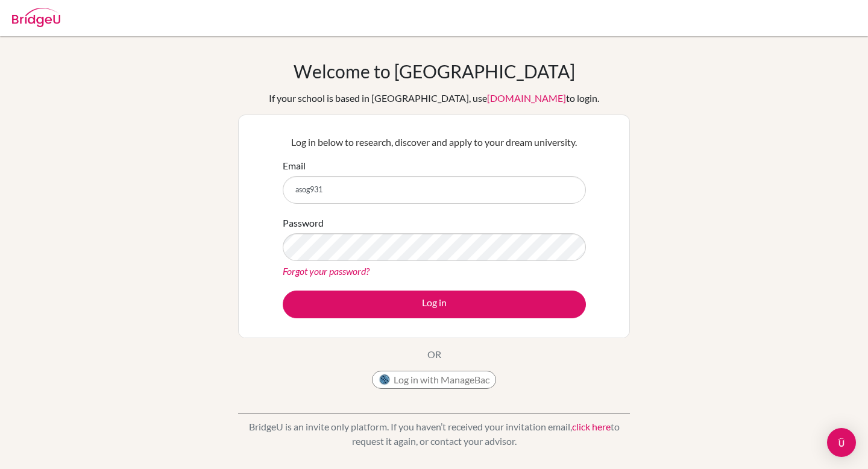 The height and width of the screenshot is (469, 868). I want to click on a: Forgot your password?, so click(326, 270).